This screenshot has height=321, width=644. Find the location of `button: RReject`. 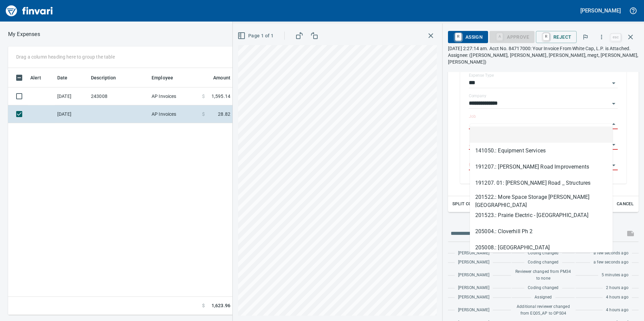

button: RReject is located at coordinates (556, 37).